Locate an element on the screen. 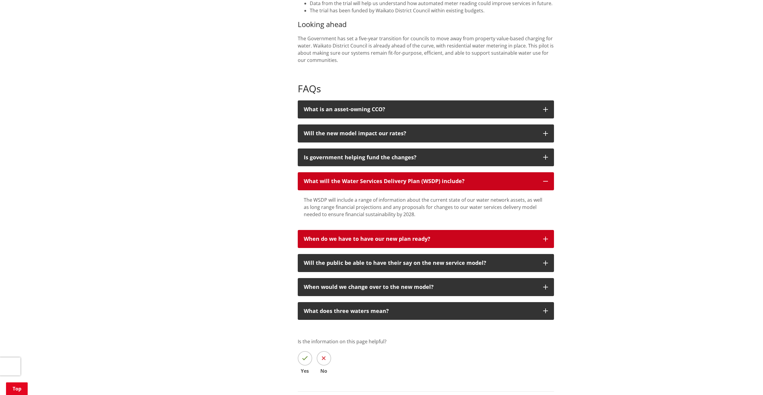 The height and width of the screenshot is (395, 763). div: What does three waters mean? is located at coordinates (420, 311).